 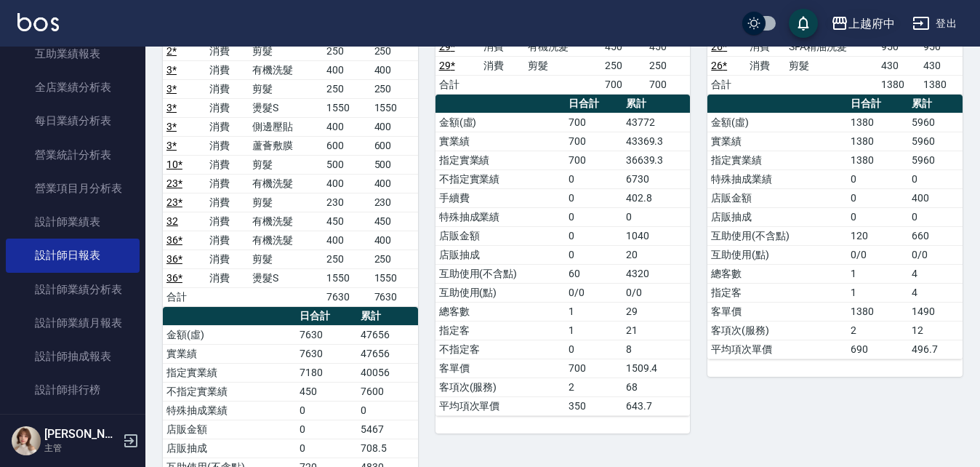 What do you see at coordinates (656, 179) in the screenshot?
I see `td: 6730` at bounding box center [656, 179].